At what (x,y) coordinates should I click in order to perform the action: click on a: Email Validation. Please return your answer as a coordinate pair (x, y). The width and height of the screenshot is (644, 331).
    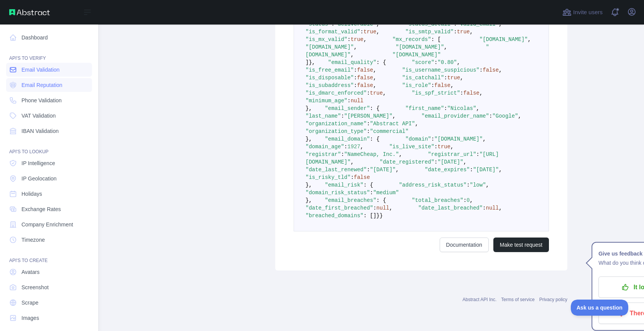
    Looking at the image, I should click on (49, 70).